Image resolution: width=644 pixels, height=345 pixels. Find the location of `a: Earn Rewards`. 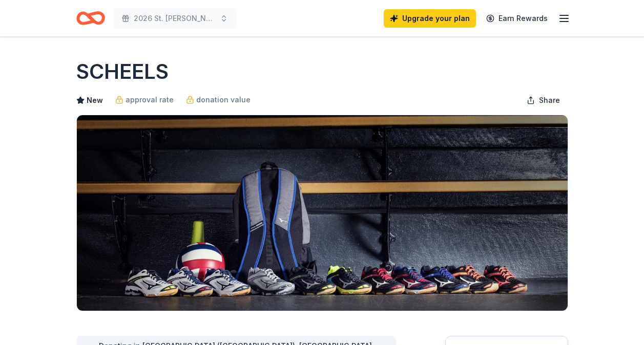

a: Earn Rewards is located at coordinates (517, 19).